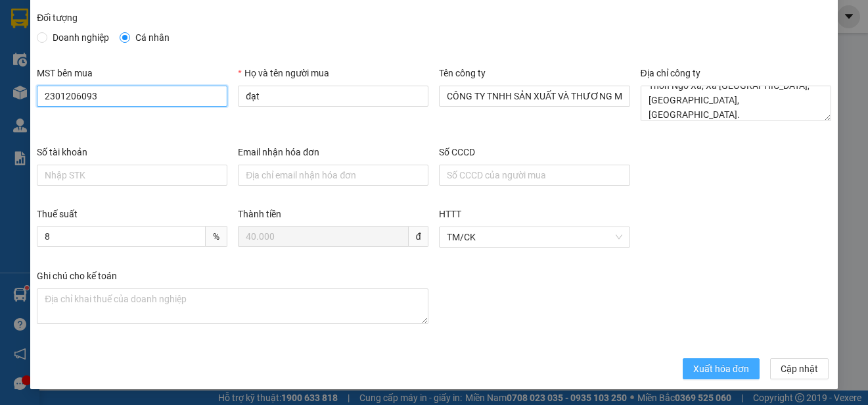 Image resolution: width=868 pixels, height=405 pixels. What do you see at coordinates (279, 152) in the screenshot?
I see `label: Email nhận hóa đơn` at bounding box center [279, 152].